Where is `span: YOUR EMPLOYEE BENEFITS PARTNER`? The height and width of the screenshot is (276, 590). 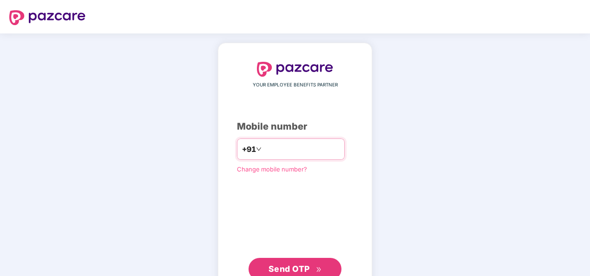 span: YOUR EMPLOYEE BENEFITS PARTNER is located at coordinates (295, 85).